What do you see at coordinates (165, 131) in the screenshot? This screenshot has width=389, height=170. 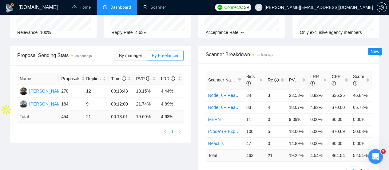 I see `li: Previous Page` at bounding box center [165, 131].